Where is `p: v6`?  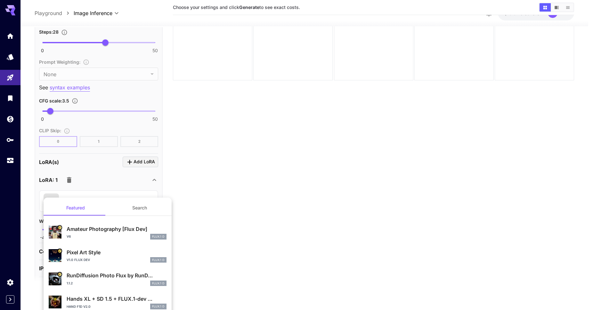
p: v6 is located at coordinates (69, 236).